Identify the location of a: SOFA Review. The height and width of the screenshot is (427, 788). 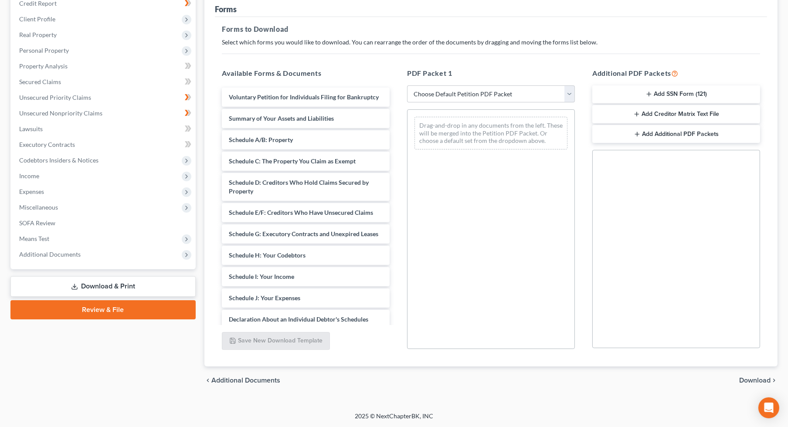
(104, 223).